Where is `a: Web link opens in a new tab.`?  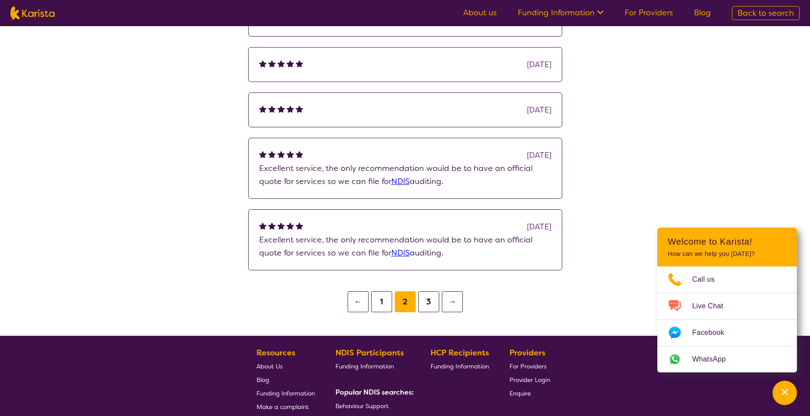
a: Web link opens in a new tab. is located at coordinates (727, 359).